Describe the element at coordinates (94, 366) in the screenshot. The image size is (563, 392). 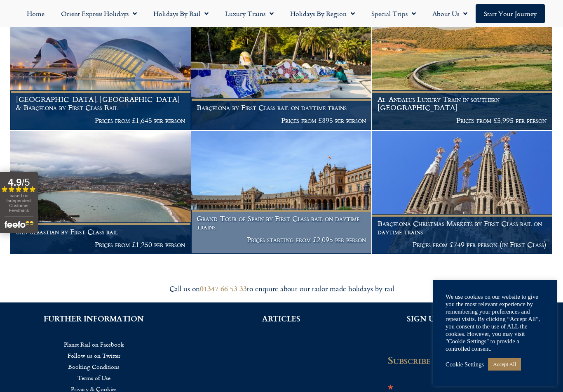
I see `a: Booking Conditions` at that location.